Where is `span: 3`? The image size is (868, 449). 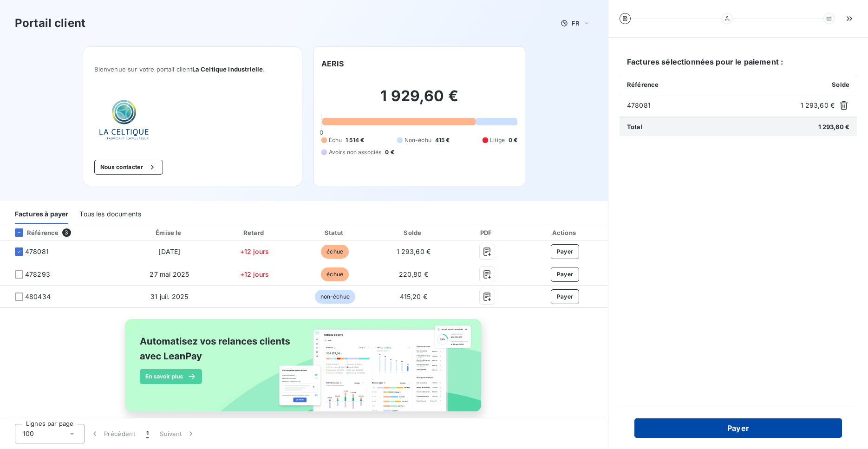 span: 3 is located at coordinates (66, 233).